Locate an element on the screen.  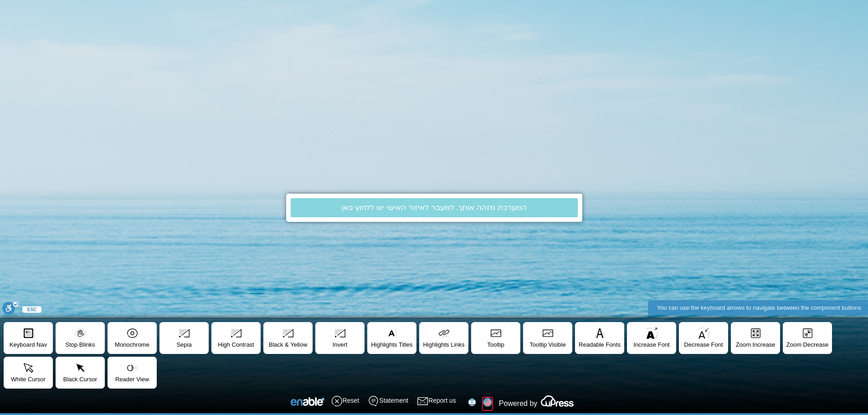
button: Decrease Font is located at coordinates (703, 338).